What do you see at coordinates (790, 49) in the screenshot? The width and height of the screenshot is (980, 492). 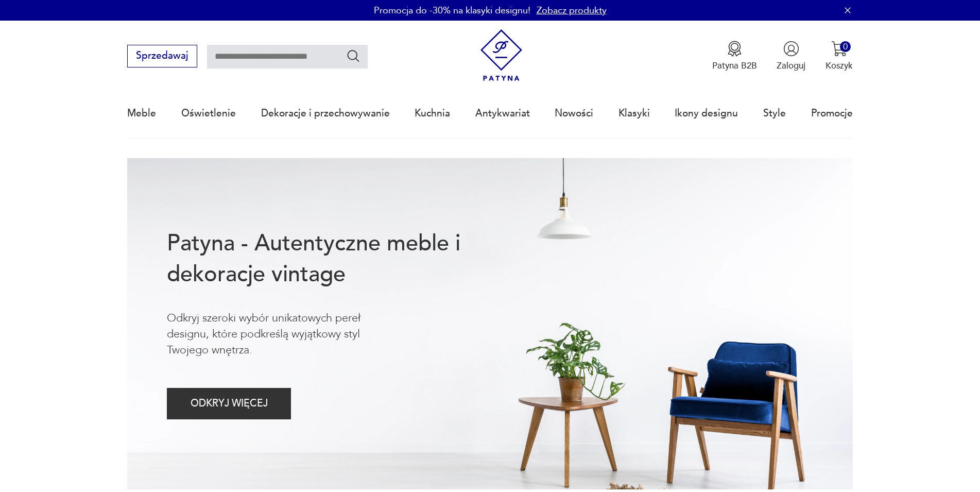 I see `img: Ikonka użytkownika` at bounding box center [790, 49].